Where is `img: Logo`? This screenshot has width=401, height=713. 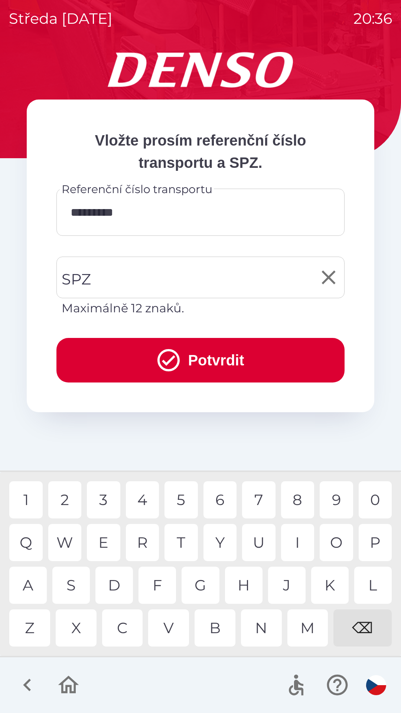 img: Logo is located at coordinates (200, 70).